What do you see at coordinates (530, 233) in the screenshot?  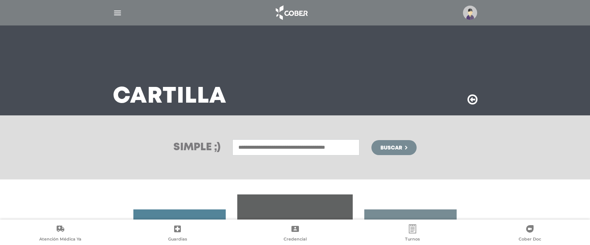 I see `a: Cober Doc` at bounding box center [530, 233].